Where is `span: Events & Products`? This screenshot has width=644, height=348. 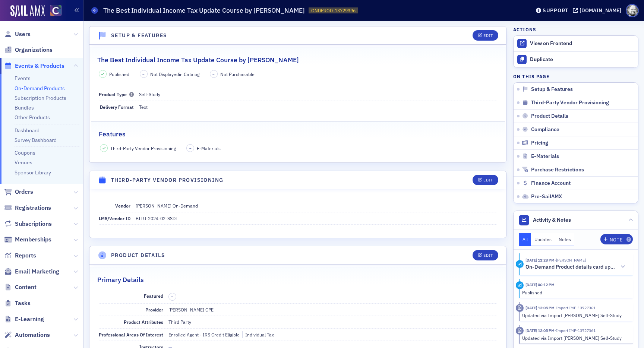 span: Events & Products is located at coordinates (40, 66).